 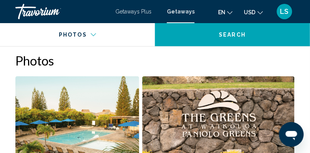 I want to click on button: Change language, so click(x=225, y=12).